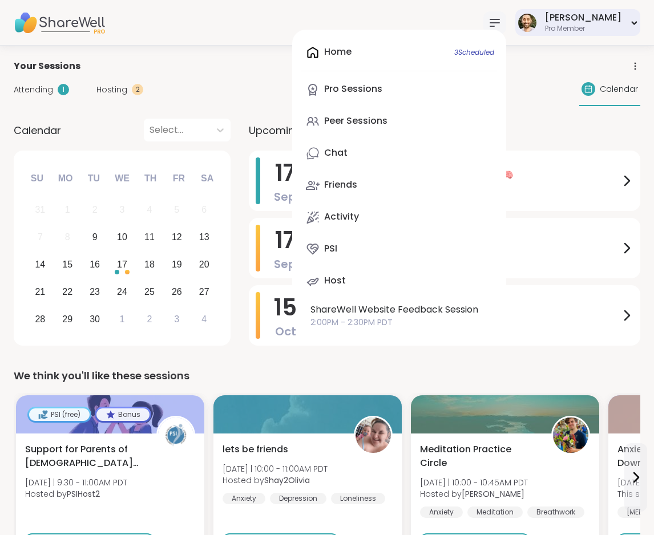 The image size is (654, 535). What do you see at coordinates (177, 237) in the screenshot?
I see `div: 12` at bounding box center [177, 237].